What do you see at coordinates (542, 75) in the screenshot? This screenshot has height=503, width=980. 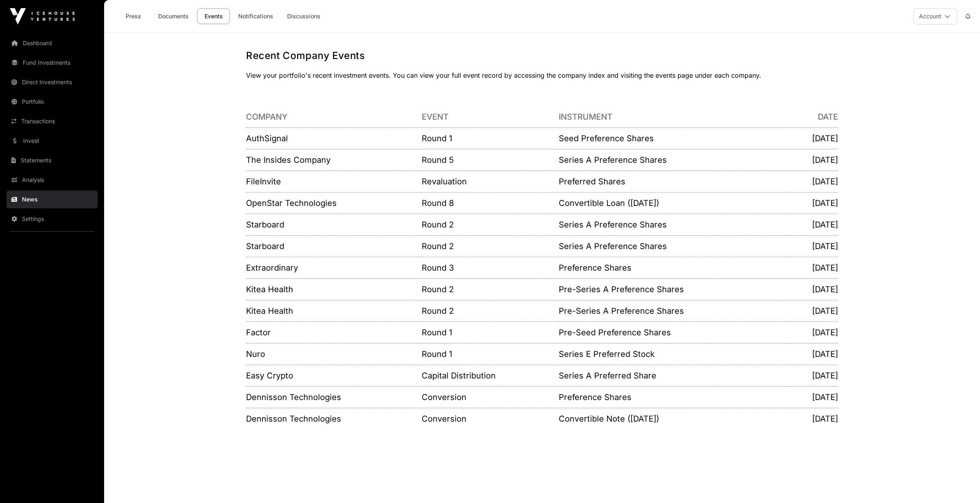 I see `p: View your portfolio's recent investment events. You can view your full event record by accessing ...` at bounding box center [542, 75].